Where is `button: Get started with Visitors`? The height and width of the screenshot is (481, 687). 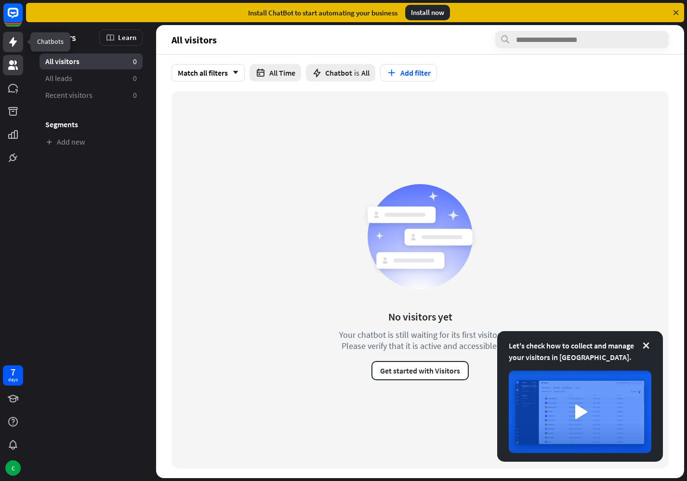 button: Get started with Visitors is located at coordinates (420, 371).